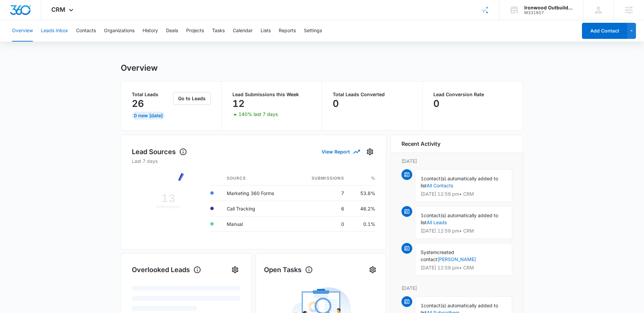 The height and width of the screenshot is (313, 644). Describe the element at coordinates (192, 98) in the screenshot. I see `a: Go to Leads` at that location.